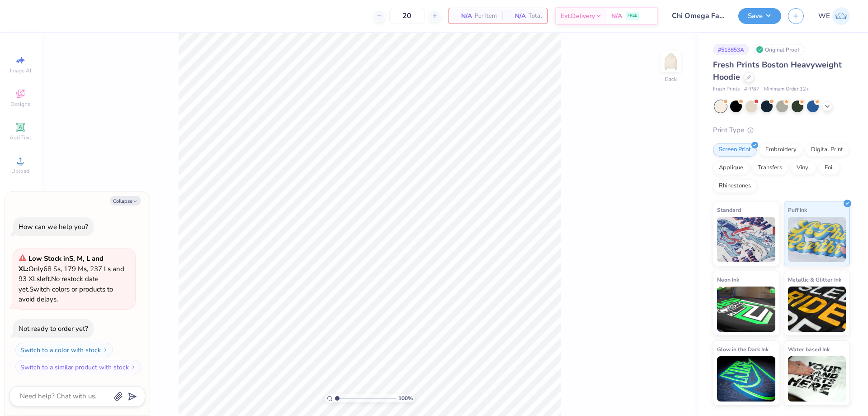  Describe the element at coordinates (633, 15) in the screenshot. I see `span: FREE` at that location.